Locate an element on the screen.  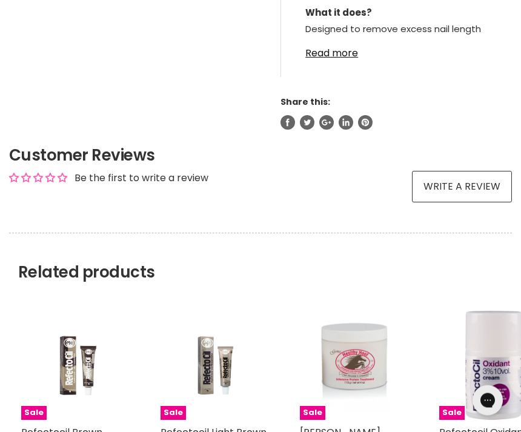
h2: Customer Reviews is located at coordinates (261, 156).